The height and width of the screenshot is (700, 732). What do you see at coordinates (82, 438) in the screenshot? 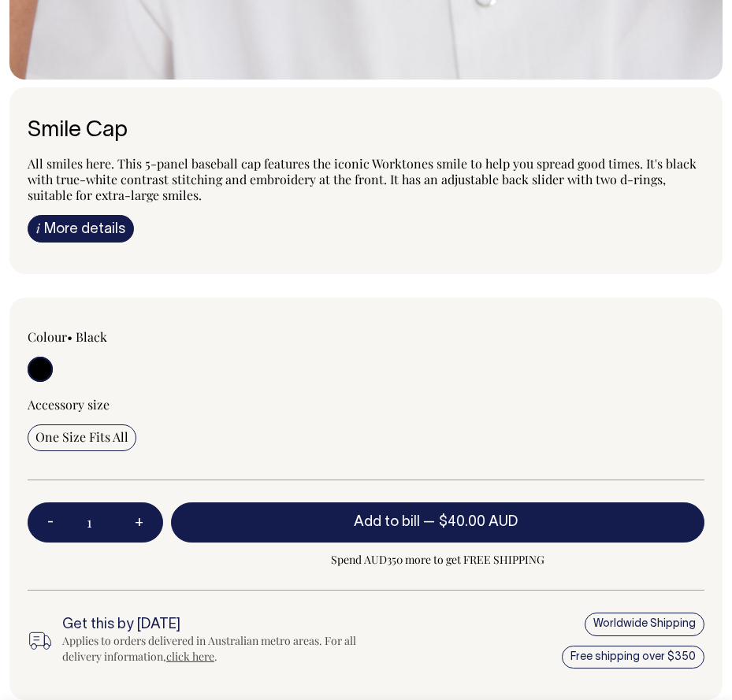
I see `input: One Size Fits All` at bounding box center [82, 438].